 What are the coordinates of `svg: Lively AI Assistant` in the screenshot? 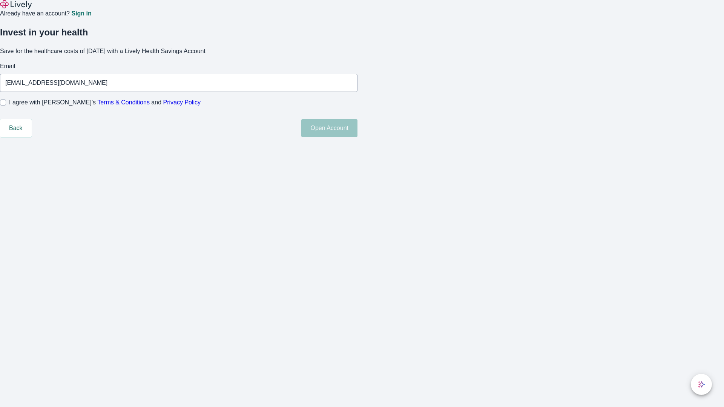 It's located at (701, 385).